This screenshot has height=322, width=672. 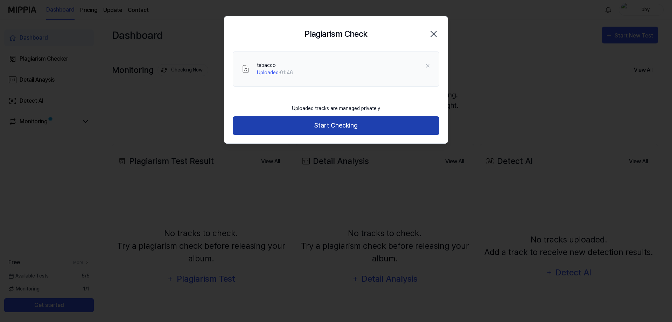 I want to click on div: tabacco, so click(x=275, y=65).